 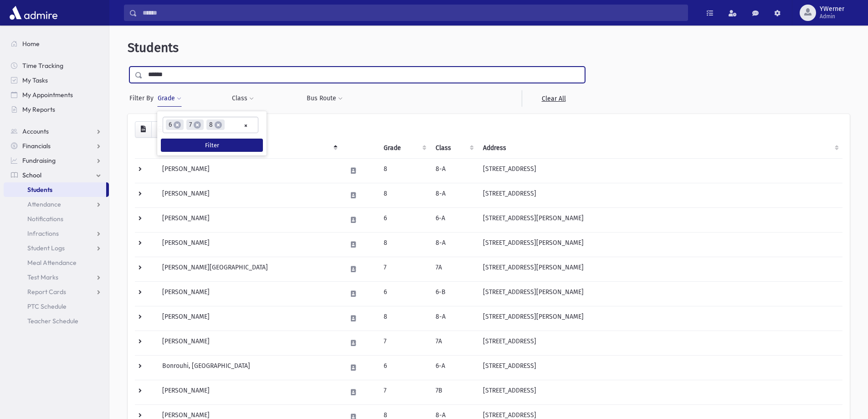 I want to click on span: Test Marks, so click(x=43, y=277).